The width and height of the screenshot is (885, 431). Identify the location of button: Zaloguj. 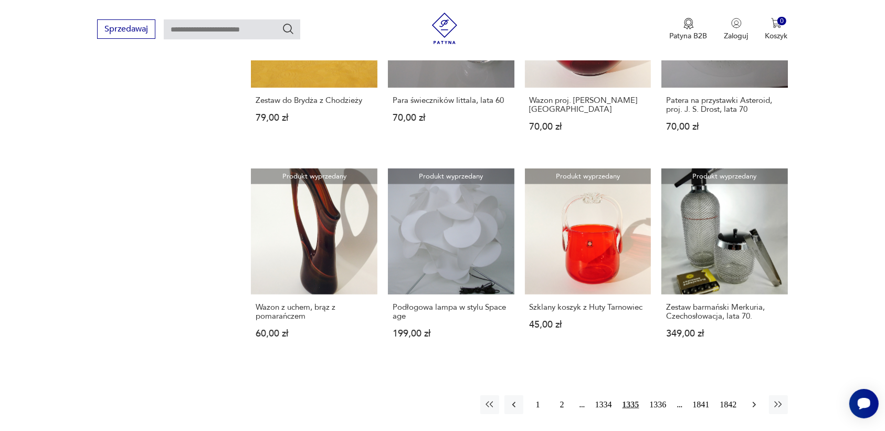
(737, 29).